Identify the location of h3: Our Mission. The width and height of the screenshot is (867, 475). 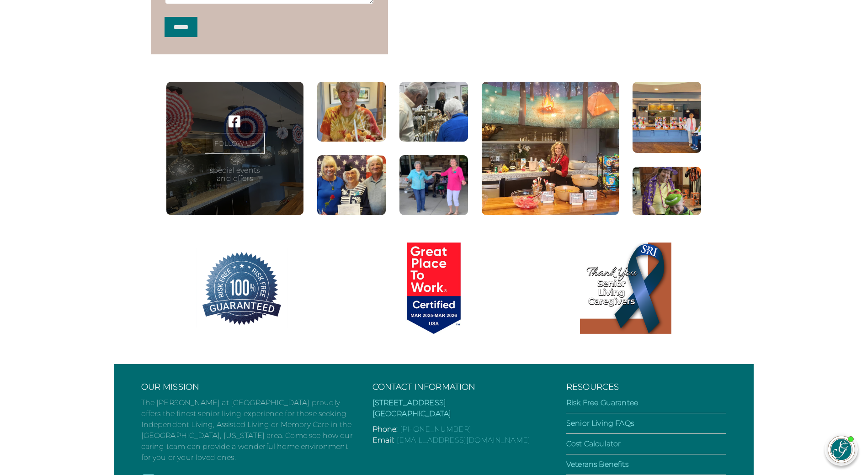
(248, 388).